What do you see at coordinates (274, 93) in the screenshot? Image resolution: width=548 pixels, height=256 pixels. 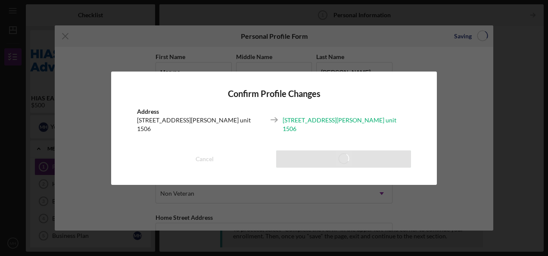 I see `h4: Confirm Profile Changes` at bounding box center [274, 93].